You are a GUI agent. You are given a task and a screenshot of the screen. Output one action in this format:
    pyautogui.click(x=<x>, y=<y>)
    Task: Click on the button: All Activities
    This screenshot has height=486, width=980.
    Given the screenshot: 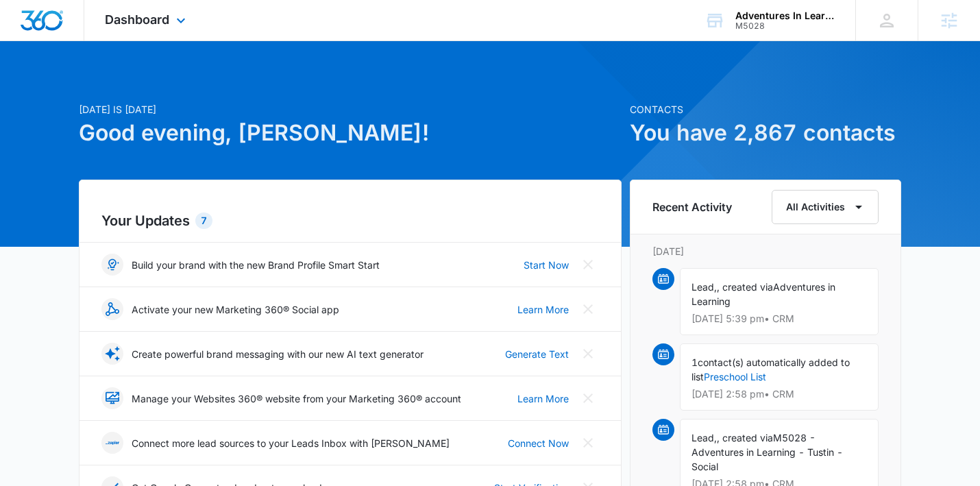 What is the action you would take?
    pyautogui.click(x=826, y=207)
    